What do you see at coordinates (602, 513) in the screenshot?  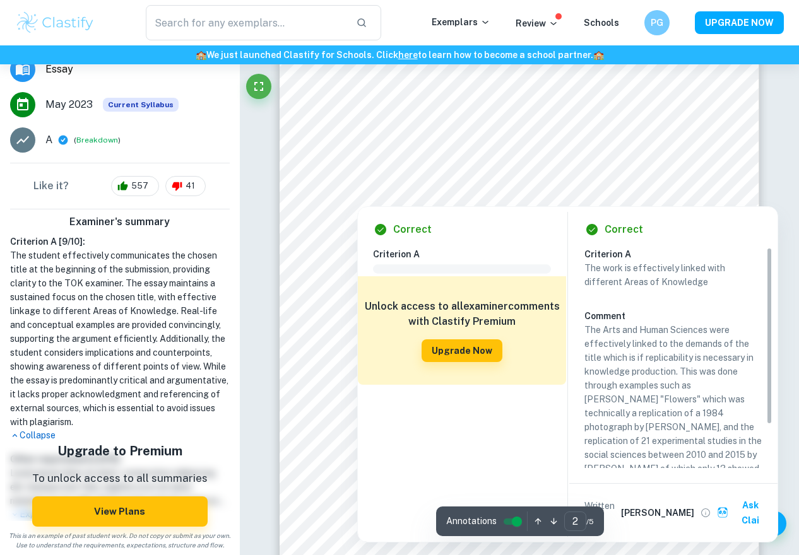 I see `p: Written by` at bounding box center [602, 513].